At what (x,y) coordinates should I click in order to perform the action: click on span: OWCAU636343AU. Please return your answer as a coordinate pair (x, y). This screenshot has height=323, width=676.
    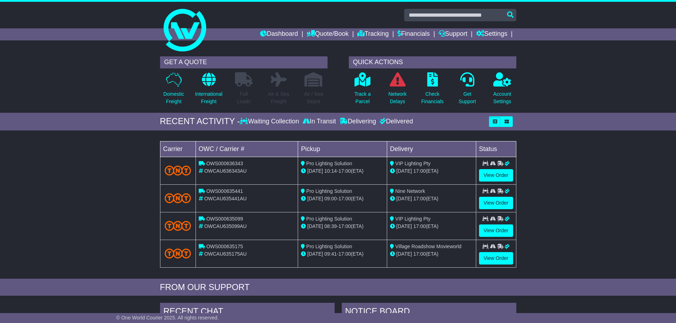
    Looking at the image, I should click on (225, 171).